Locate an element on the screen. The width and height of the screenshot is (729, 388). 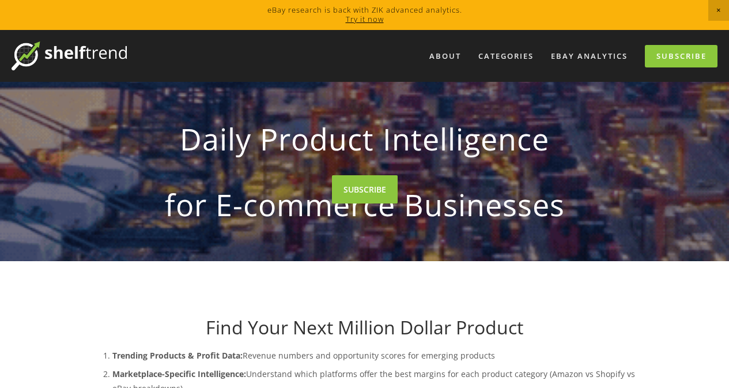
h1: Find Your Next Million Dollar Product is located at coordinates (365, 327).